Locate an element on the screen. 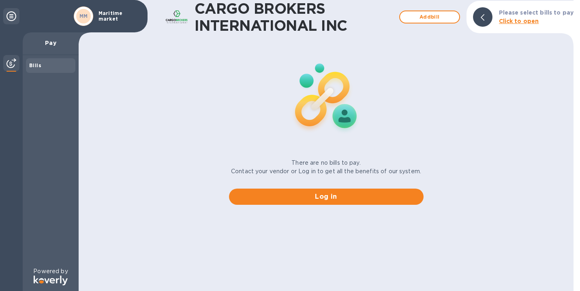  p: Powered by is located at coordinates (50, 272).